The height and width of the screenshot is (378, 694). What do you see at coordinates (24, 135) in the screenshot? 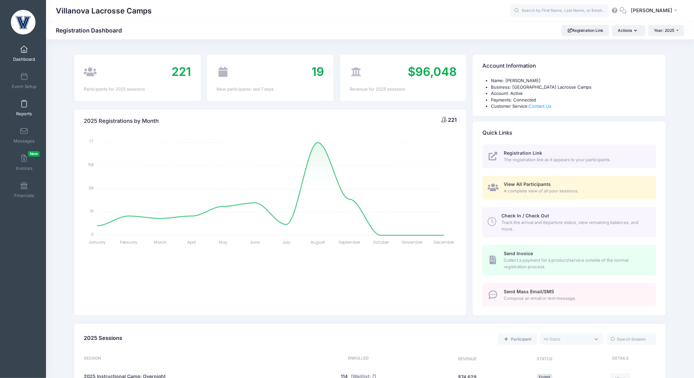
I see `a: Messages` at bounding box center [24, 135].